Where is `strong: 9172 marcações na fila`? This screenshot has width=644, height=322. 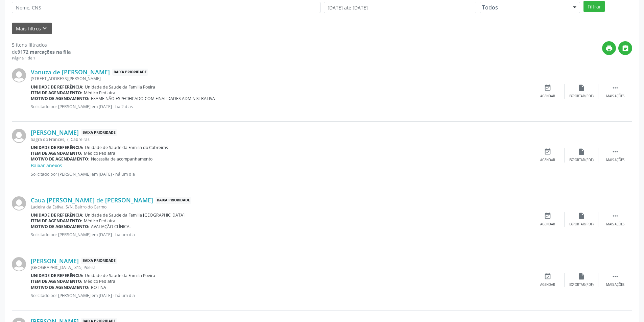 strong: 9172 marcações na fila is located at coordinates (44, 52).